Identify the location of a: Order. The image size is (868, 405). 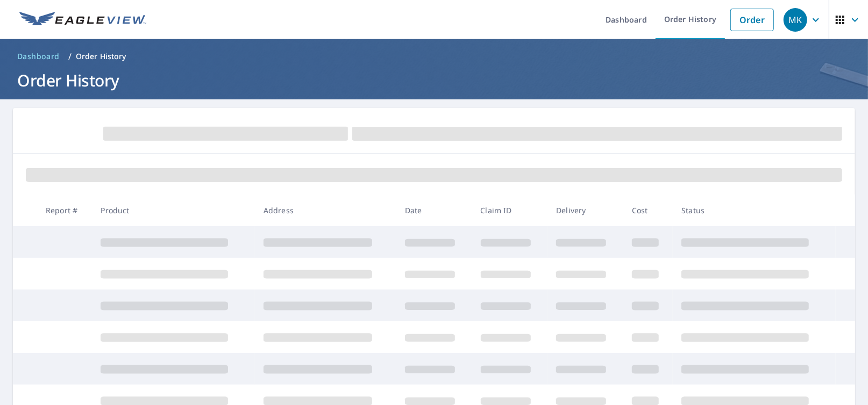
(752, 20).